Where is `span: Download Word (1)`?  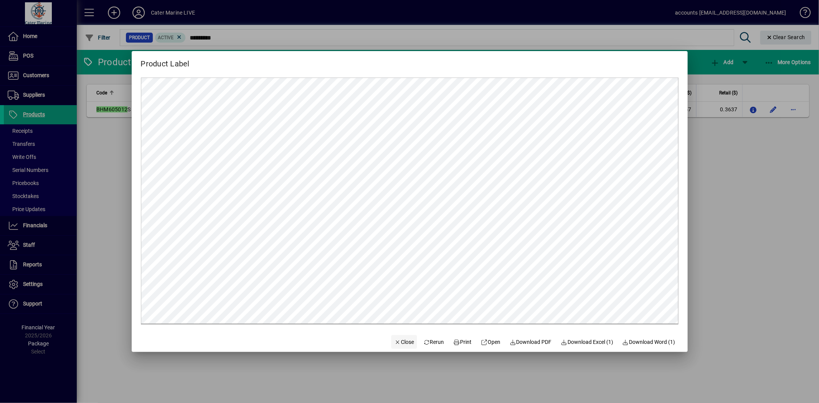
span: Download Word (1) is located at coordinates (649, 342).